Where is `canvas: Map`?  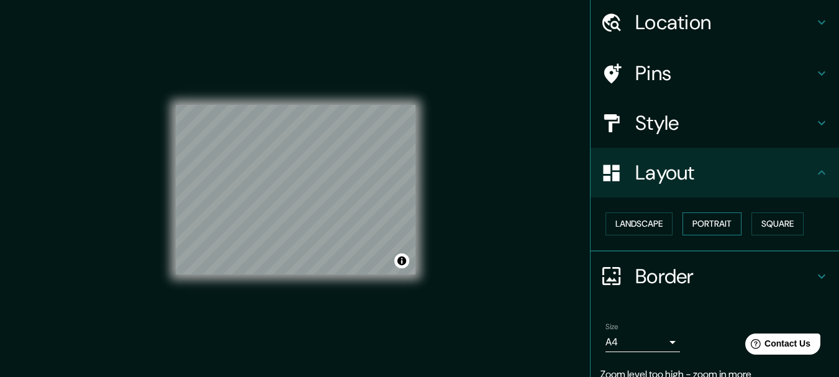 canvas: Map is located at coordinates (296, 189).